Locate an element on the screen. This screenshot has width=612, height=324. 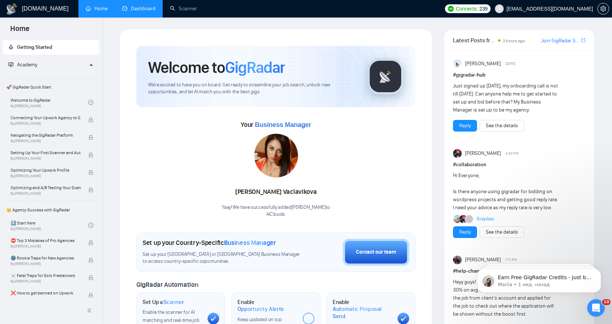
h1: Set Up a is located at coordinates (163, 302).